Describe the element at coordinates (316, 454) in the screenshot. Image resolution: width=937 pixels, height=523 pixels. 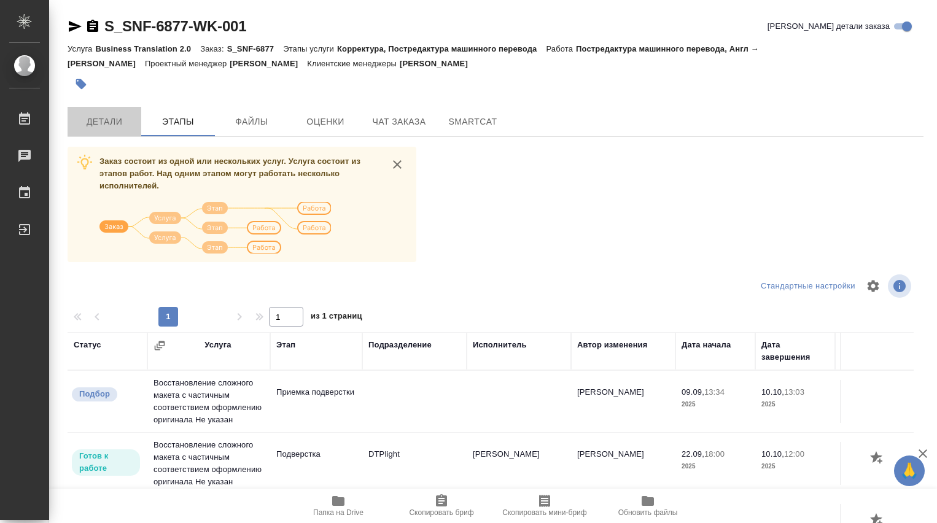
I see `p: Подверстка` at that location.